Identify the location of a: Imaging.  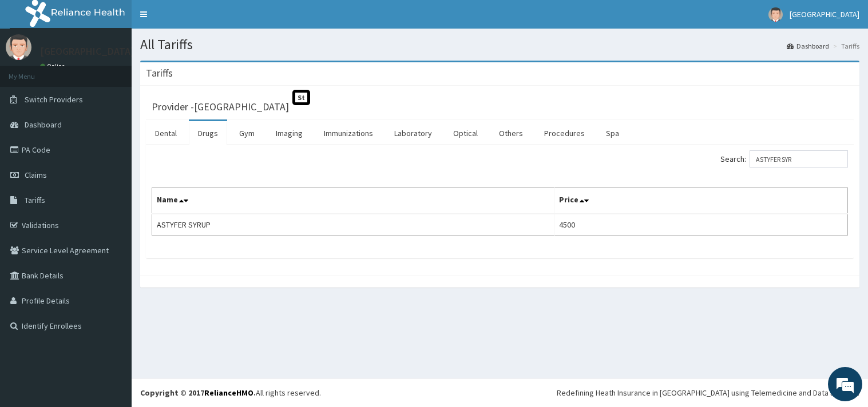
(289, 133).